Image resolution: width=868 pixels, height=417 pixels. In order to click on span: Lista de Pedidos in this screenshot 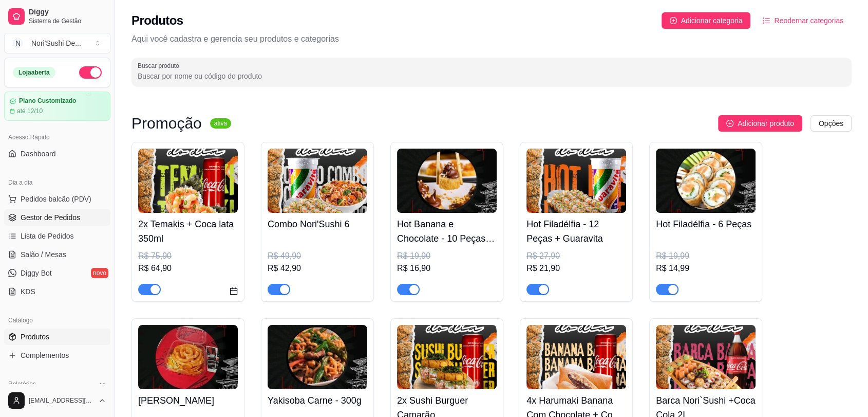, I will do `click(47, 236)`.